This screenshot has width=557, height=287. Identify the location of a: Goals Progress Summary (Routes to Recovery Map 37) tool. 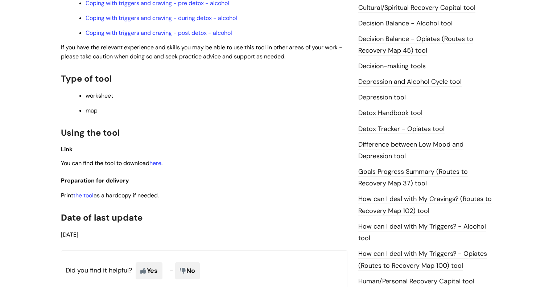
(413, 178).